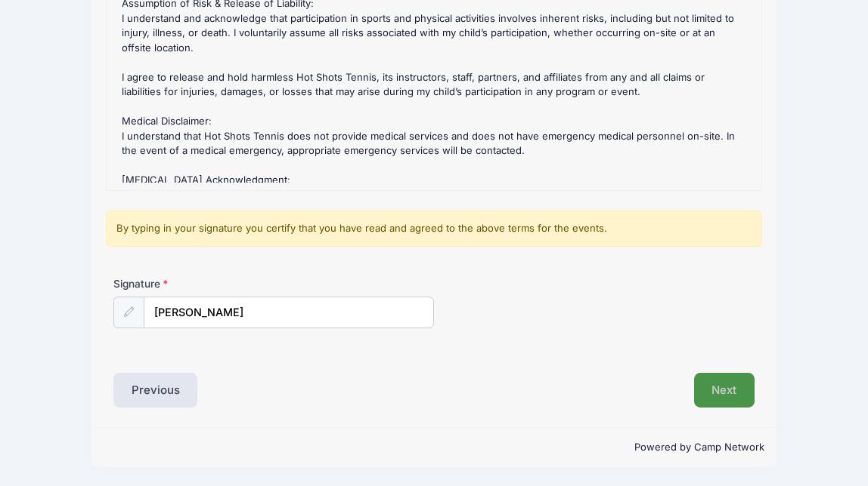 This screenshot has width=868, height=486. Describe the element at coordinates (434, 448) in the screenshot. I see `p: Powered by Camp Network` at that location.